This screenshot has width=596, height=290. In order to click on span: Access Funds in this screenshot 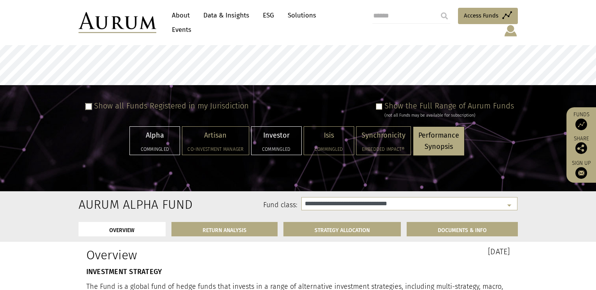, I will do `click(481, 16)`.